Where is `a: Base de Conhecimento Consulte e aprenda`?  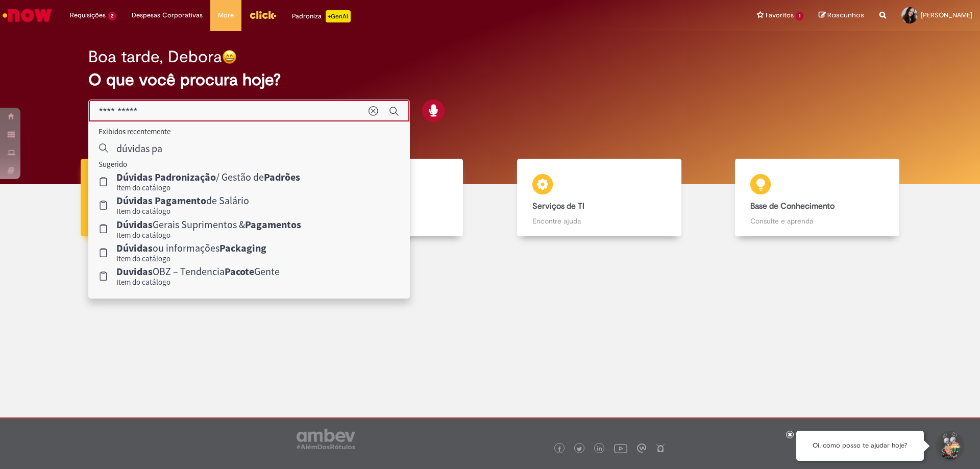 a: Base de Conhecimento Consulte e aprenda is located at coordinates (818, 197).